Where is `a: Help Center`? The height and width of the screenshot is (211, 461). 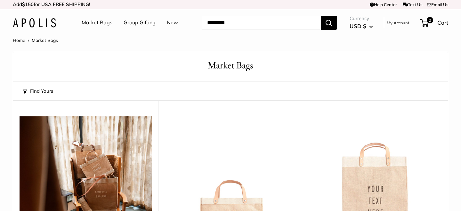 a: Help Center is located at coordinates (383, 4).